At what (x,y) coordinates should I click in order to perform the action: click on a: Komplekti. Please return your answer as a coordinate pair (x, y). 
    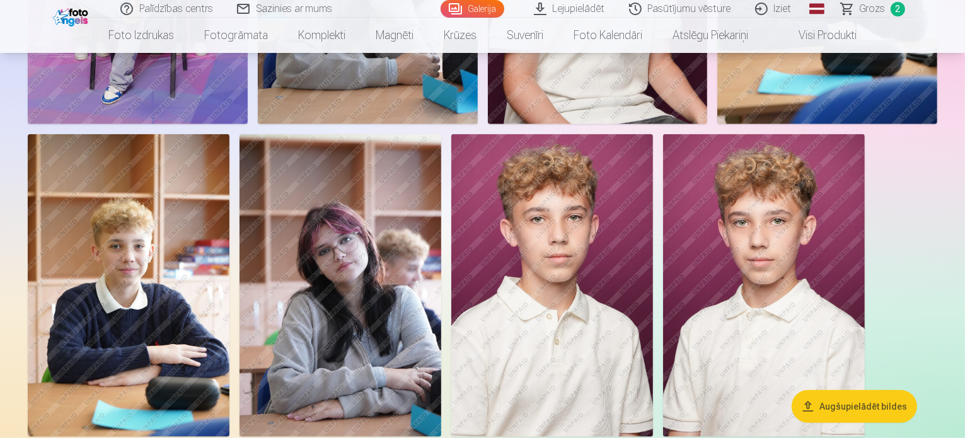
    Looking at the image, I should click on (321, 35).